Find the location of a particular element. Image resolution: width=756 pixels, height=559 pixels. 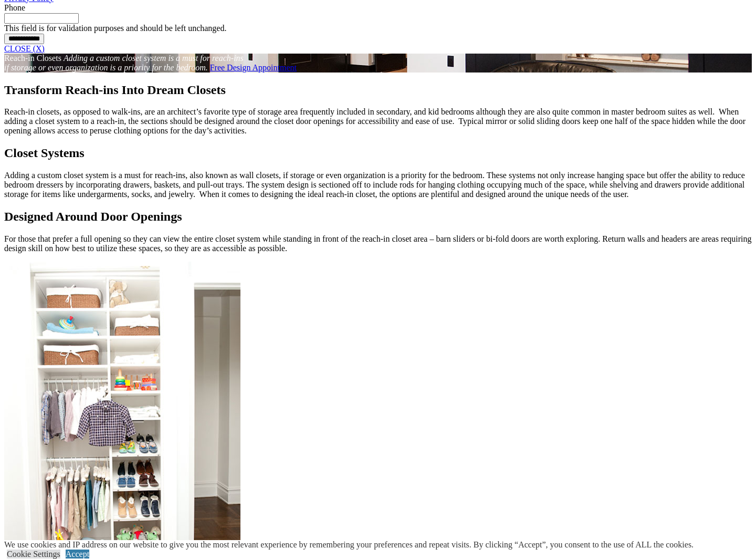

p: Adding a custom closet system is a must for reach-ins, also known as wall closets, if storage or ... is located at coordinates (378, 185).